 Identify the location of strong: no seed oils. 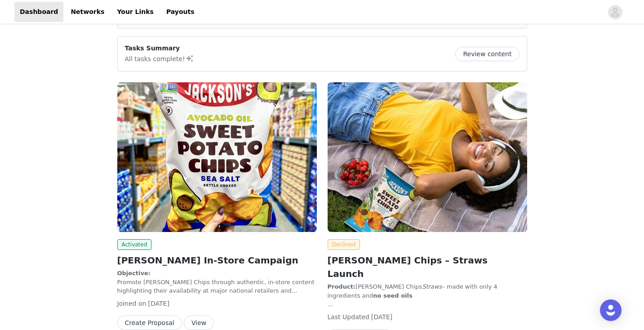
(393, 295).